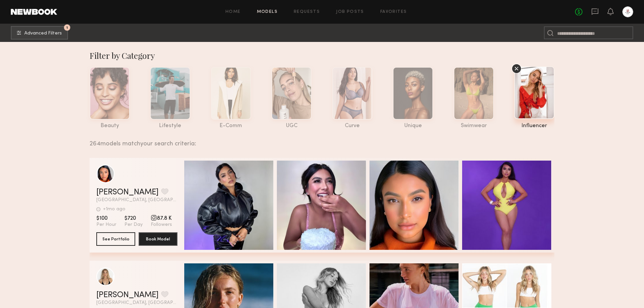  What do you see at coordinates (170, 126) in the screenshot?
I see `div: lifestyle` at bounding box center [170, 126].